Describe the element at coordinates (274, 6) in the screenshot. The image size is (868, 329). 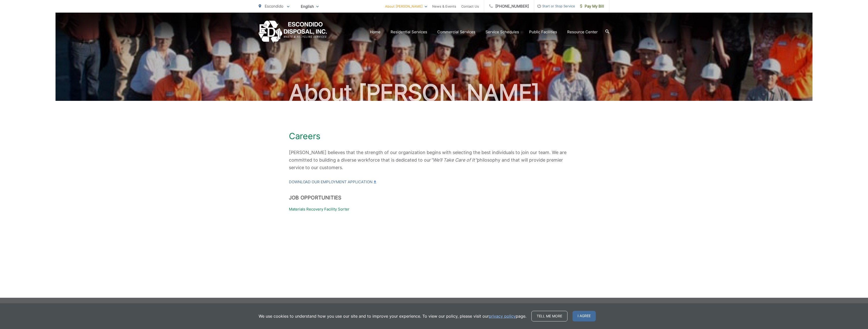
I see `span: Escondido` at that location.